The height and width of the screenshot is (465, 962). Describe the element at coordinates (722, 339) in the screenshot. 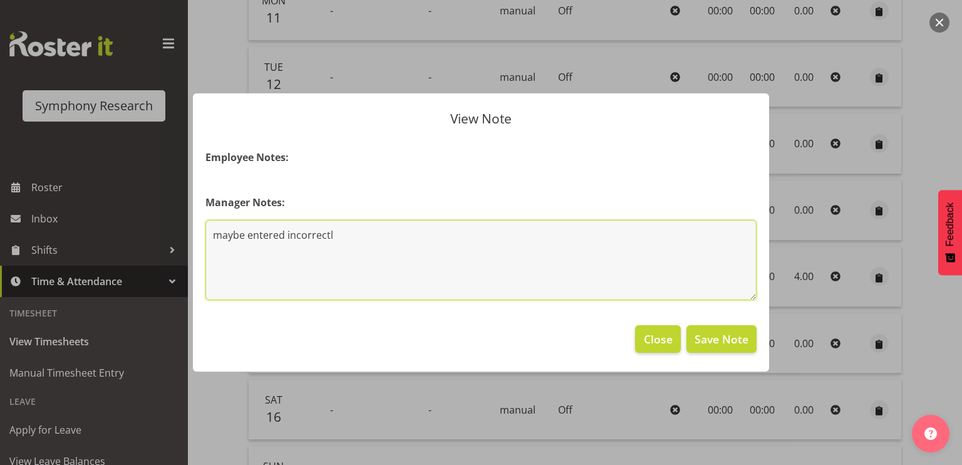

I see `button: Save Note` at that location.